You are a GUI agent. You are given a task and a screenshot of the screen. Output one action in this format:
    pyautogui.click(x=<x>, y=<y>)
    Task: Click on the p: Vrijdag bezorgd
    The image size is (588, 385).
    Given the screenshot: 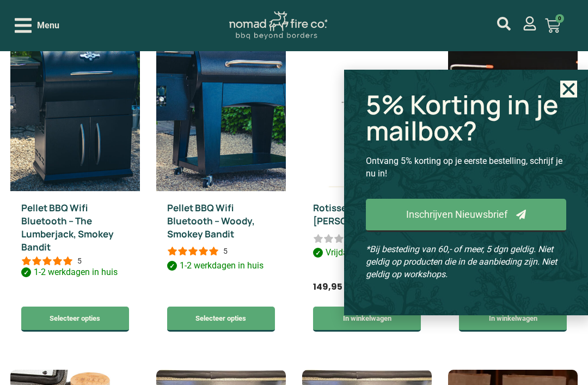 What is the action you would take?
    pyautogui.click(x=367, y=256)
    